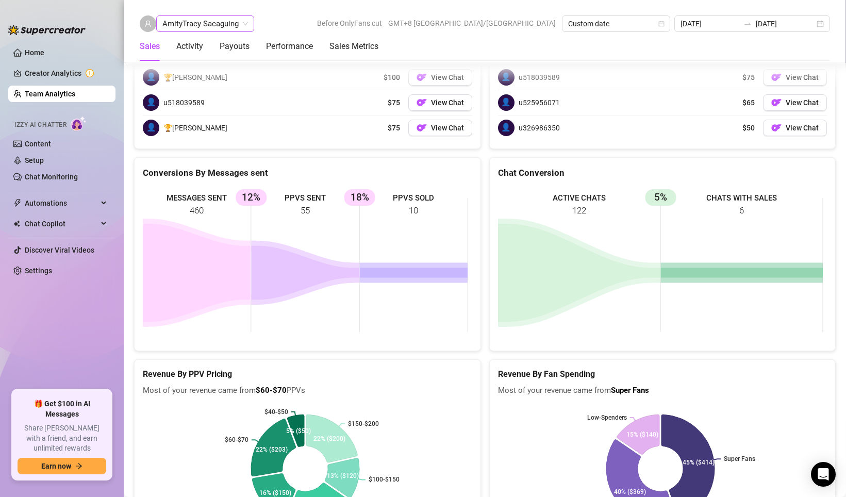 This screenshot has width=846, height=497. What do you see at coordinates (79, 466) in the screenshot?
I see `span: arrow-right` at bounding box center [79, 466].